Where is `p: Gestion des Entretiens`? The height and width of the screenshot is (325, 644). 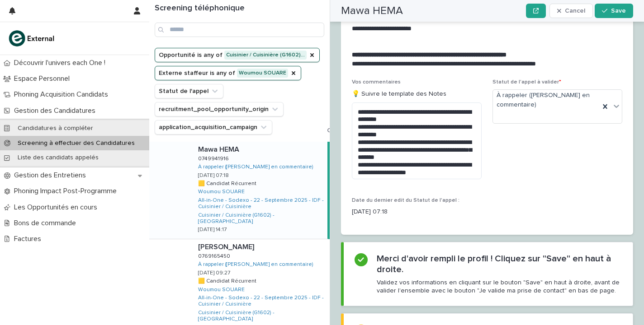
p: Gestion des Entretiens is located at coordinates (52, 175).